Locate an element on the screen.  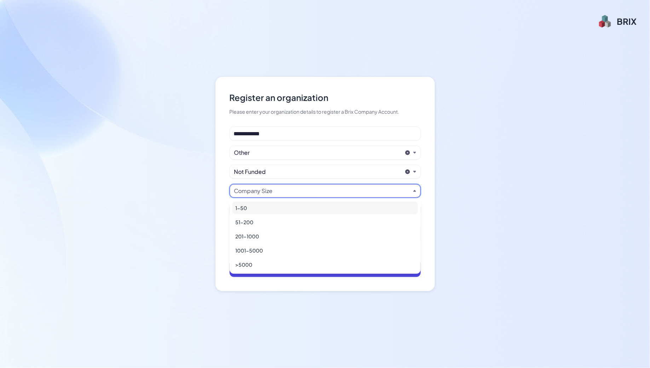
div: Not Funded is located at coordinates (318, 172).